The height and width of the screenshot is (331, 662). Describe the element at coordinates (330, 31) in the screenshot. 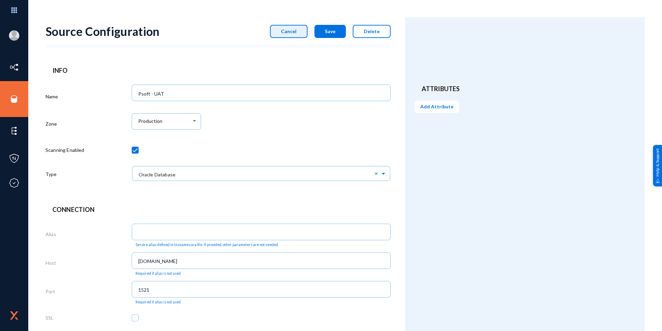

I see `span: Save` at that location.